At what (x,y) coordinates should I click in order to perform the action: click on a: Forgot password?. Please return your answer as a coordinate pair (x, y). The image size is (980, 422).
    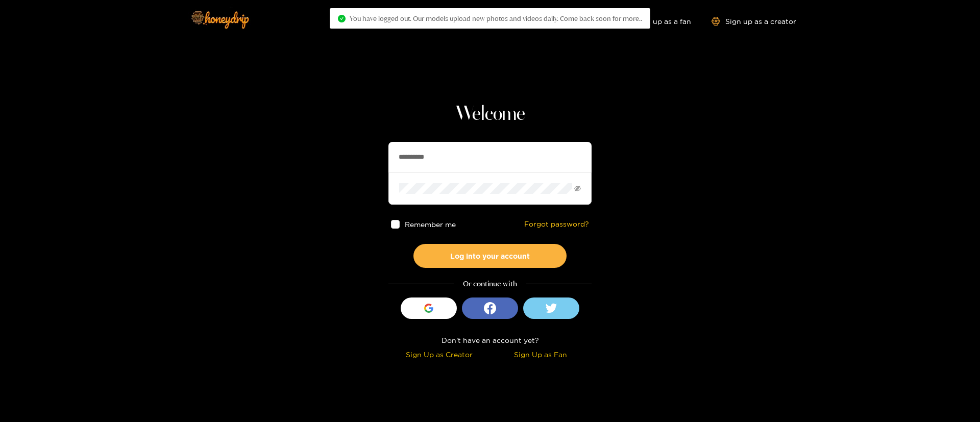
    Looking at the image, I should click on (556, 224).